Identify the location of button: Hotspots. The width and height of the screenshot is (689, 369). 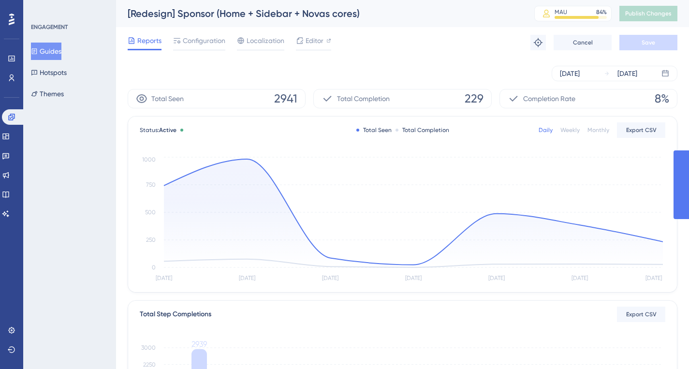
(49, 73).